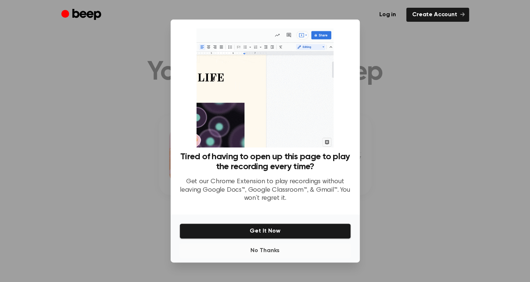 The image size is (530, 282). Describe the element at coordinates (265, 251) in the screenshot. I see `button: No Thanks` at that location.